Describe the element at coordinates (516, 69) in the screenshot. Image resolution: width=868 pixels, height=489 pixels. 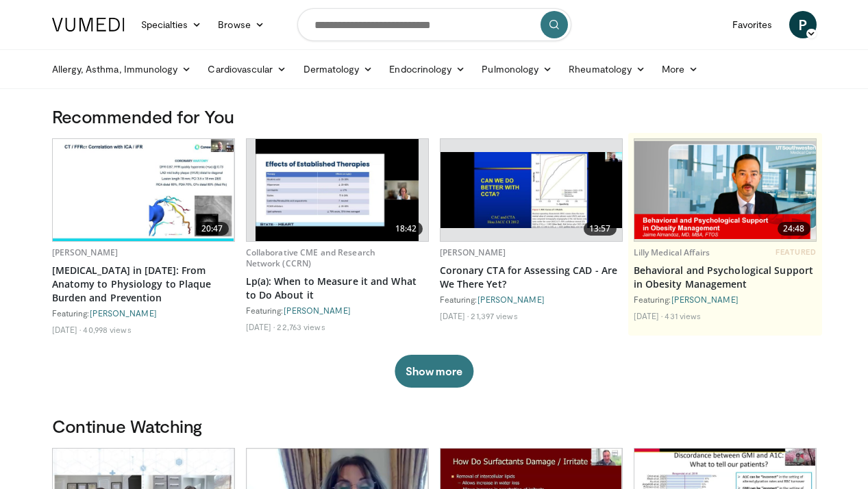
I see `a: Pulmonology` at that location.